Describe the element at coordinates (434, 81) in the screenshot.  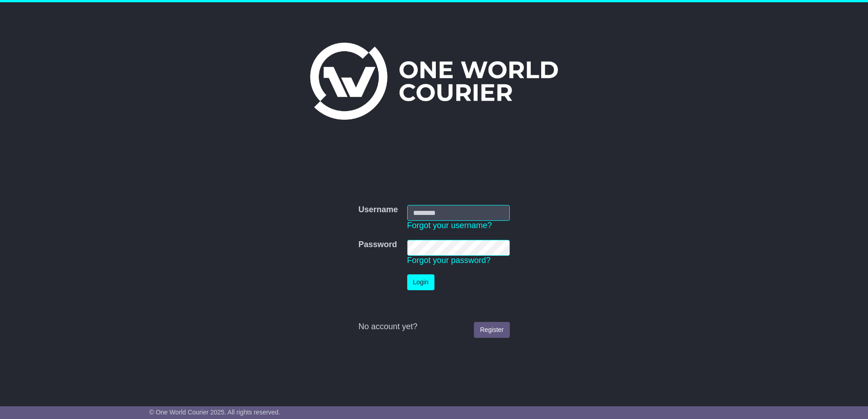
I see `img: One World` at that location.